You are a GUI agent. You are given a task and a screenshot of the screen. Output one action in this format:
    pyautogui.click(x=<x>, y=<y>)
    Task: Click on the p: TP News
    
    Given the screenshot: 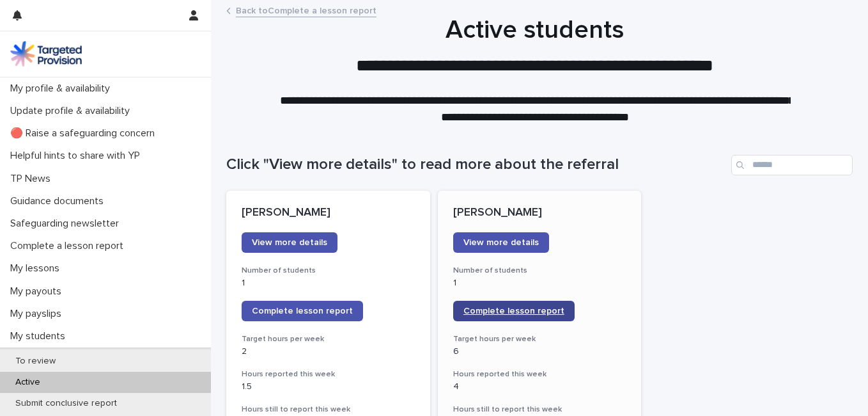 What is the action you would take?
    pyautogui.click(x=33, y=178)
    